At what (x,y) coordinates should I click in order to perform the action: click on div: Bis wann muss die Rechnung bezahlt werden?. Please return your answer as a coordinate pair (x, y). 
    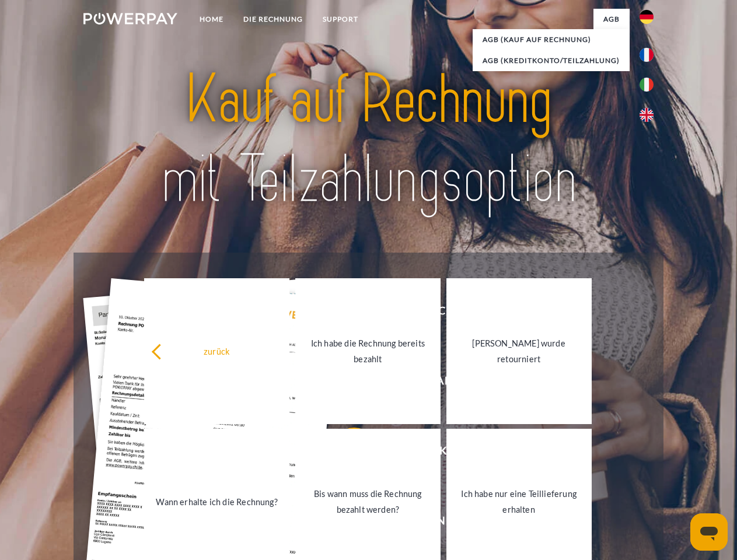
    Looking at the image, I should click on (368, 501).